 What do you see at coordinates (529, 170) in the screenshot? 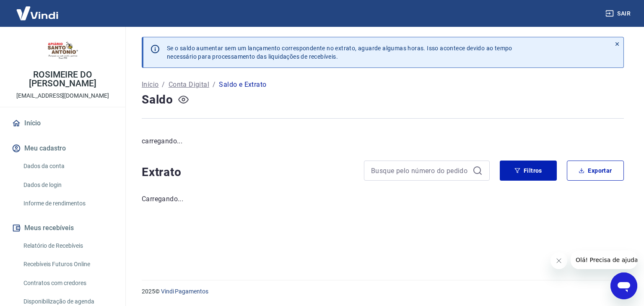
I see `button: Filtros` at bounding box center [529, 170].